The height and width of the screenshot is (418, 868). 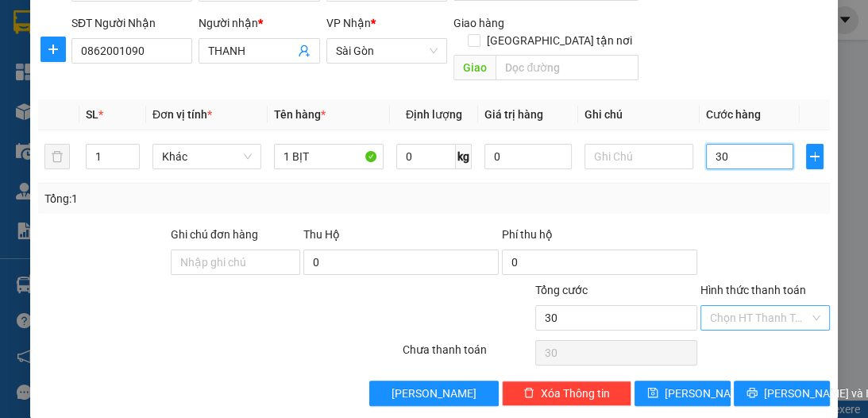 What do you see at coordinates (514, 115) in the screenshot?
I see `span: Giá trị hàng` at bounding box center [514, 115].